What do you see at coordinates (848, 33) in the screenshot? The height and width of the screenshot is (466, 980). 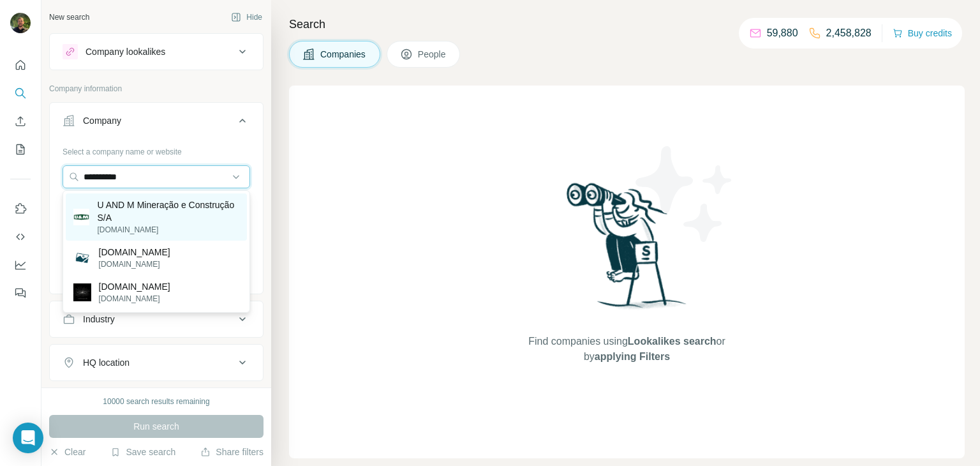 I see `p: 2,458,828` at bounding box center [848, 33].